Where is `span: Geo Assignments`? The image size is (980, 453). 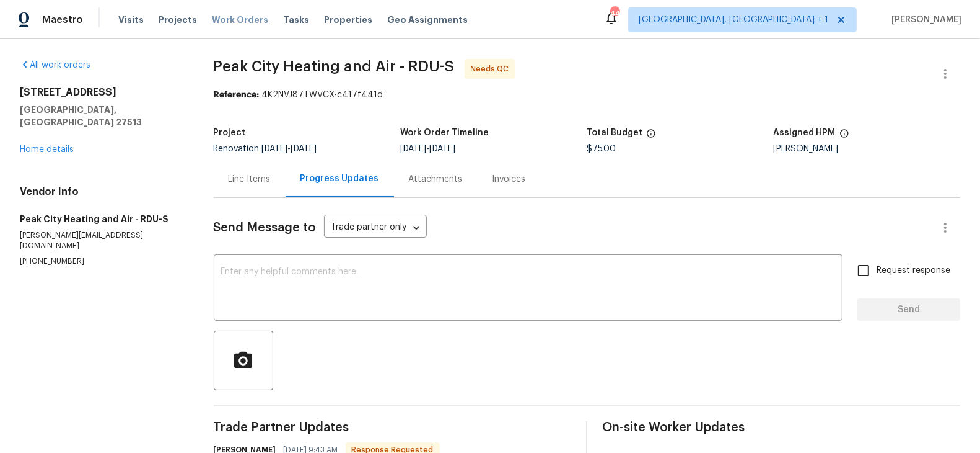
span: Geo Assignments is located at coordinates (428, 20).